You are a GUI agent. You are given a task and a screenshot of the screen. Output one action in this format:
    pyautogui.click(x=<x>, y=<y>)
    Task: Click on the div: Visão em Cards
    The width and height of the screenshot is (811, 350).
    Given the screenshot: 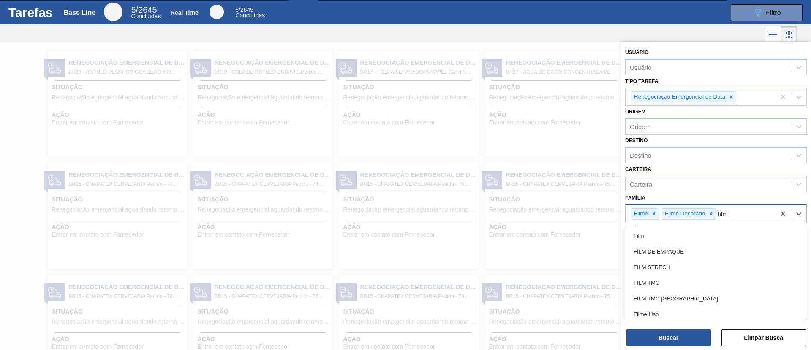 What is the action you would take?
    pyautogui.click(x=789, y=34)
    